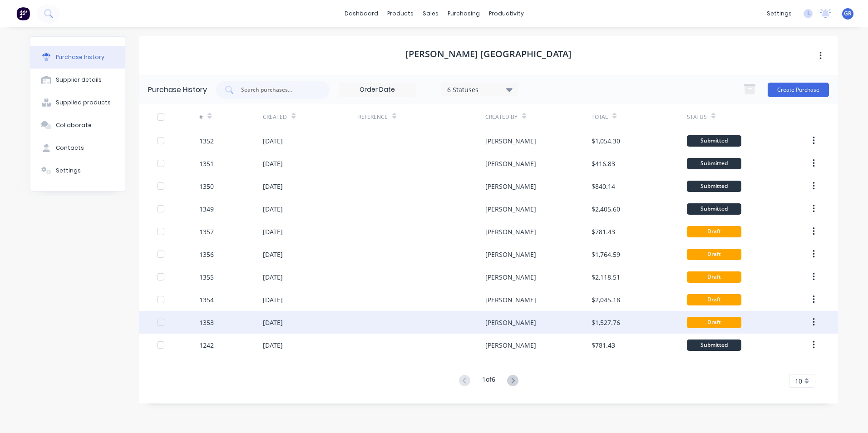 The image size is (868, 433). What do you see at coordinates (430, 13) in the screenshot?
I see `div: sales` at bounding box center [430, 13].